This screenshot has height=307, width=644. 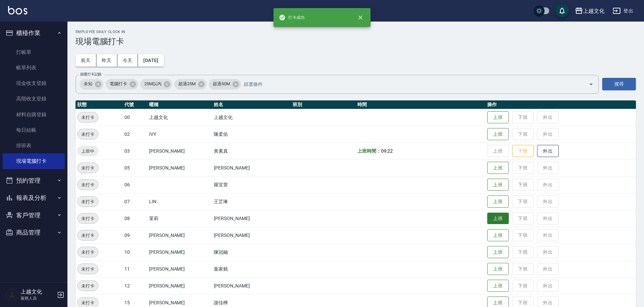 What do you see at coordinates (91, 74) in the screenshot?
I see `label: 篩選打卡記錄` at bounding box center [91, 74].